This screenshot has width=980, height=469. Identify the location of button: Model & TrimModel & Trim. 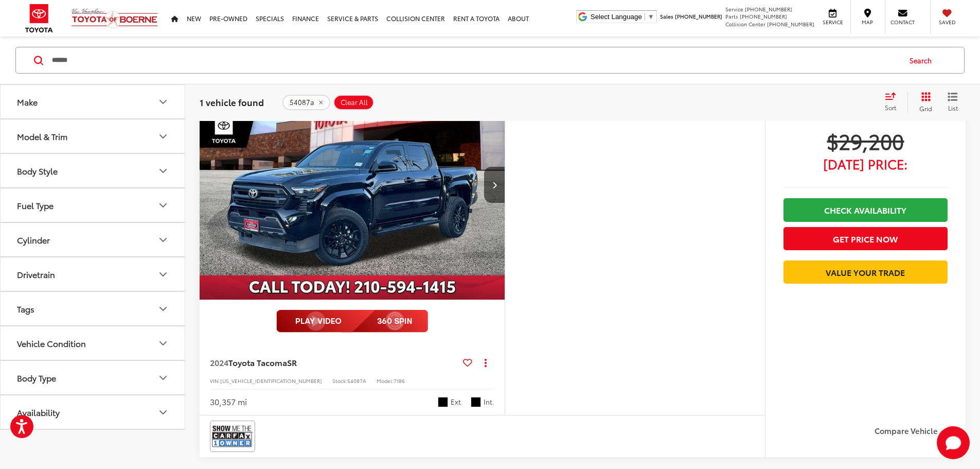
(93, 136).